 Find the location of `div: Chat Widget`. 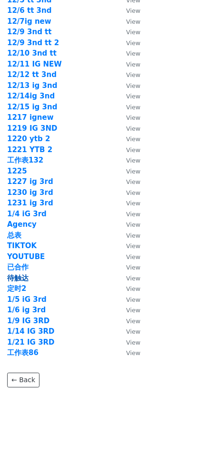

div: Chat Widget is located at coordinates (182, 430).